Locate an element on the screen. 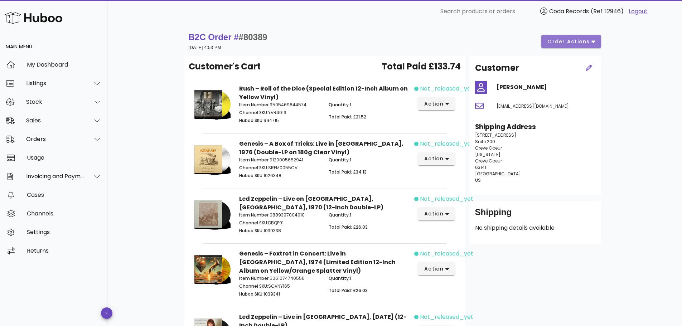  p: DBQP91 is located at coordinates (280, 223).